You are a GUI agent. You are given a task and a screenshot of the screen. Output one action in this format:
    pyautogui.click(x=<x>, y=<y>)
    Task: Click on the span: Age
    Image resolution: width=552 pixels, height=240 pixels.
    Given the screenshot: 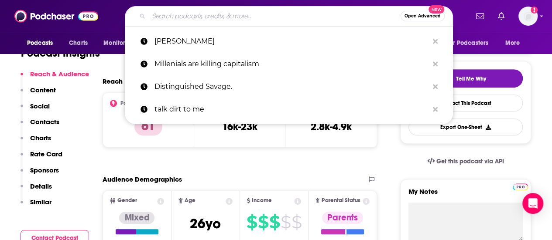 What is the action you would take?
    pyautogui.click(x=190, y=201)
    